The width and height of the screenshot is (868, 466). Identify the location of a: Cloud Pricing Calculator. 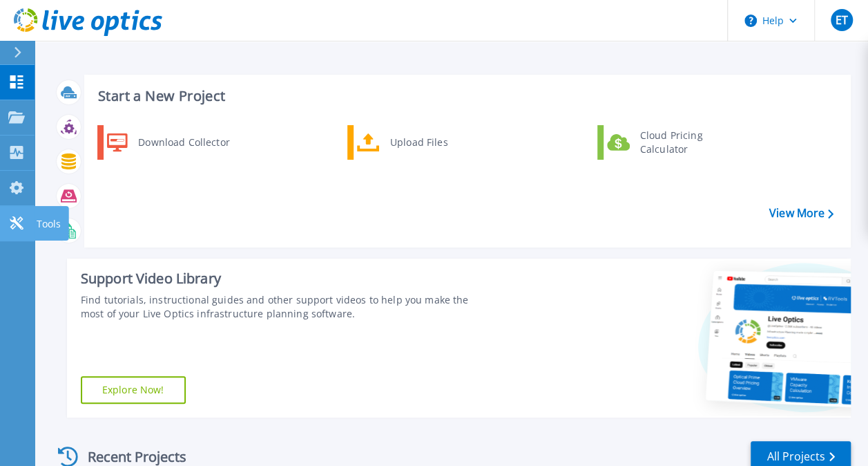
(668, 142).